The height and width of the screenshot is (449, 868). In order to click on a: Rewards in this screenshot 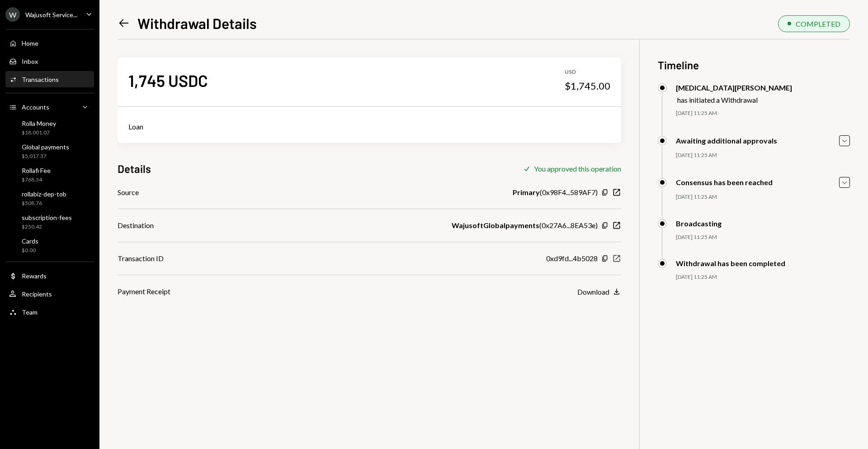, I will do `click(50, 275)`.